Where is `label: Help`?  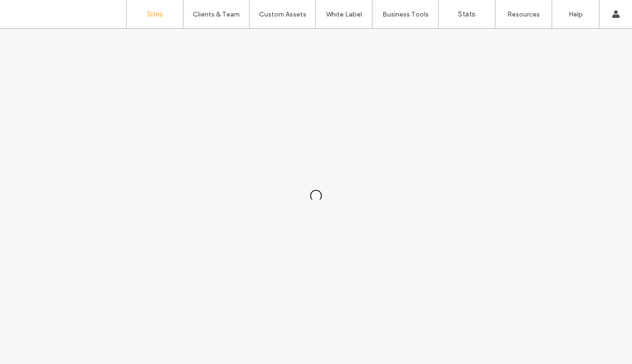 label: Help is located at coordinates (576, 14).